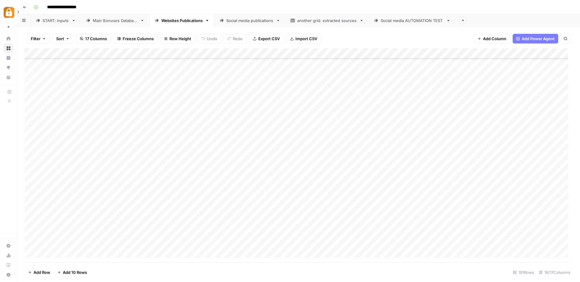  Describe the element at coordinates (8, 12) in the screenshot. I see `button: Workspace: Adzz` at that location.